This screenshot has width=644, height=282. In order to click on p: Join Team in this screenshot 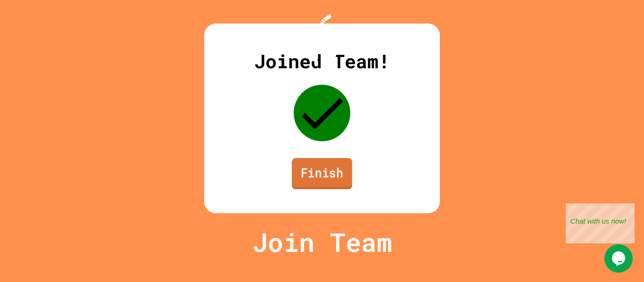, I will do `click(322, 242)`.